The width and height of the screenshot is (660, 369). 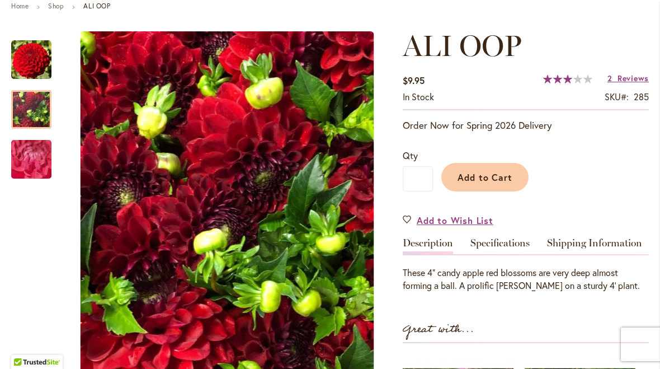 What do you see at coordinates (526, 125) in the screenshot?
I see `p: Order Now for Spring 2026 Delivery` at bounding box center [526, 125].